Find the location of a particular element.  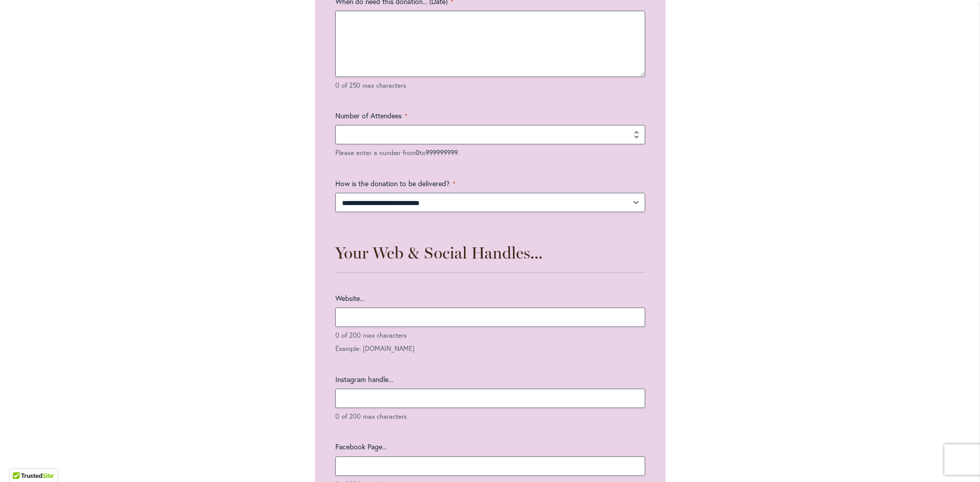

label: Number of Attendees is located at coordinates (490, 116).